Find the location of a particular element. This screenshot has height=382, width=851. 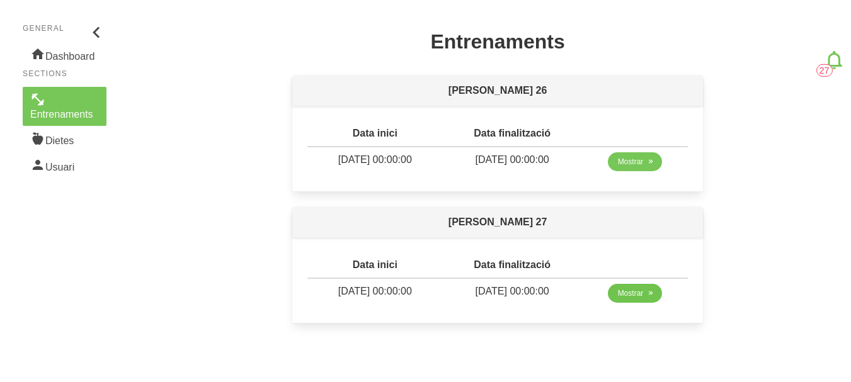

a: Dashboard is located at coordinates (64, 55).